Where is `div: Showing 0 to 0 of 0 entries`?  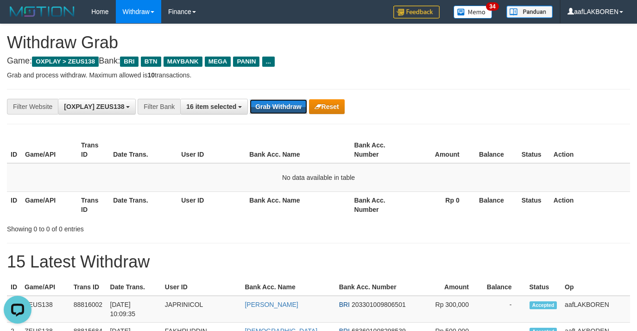 div: Showing 0 to 0 of 0 entries is located at coordinates (133, 227).